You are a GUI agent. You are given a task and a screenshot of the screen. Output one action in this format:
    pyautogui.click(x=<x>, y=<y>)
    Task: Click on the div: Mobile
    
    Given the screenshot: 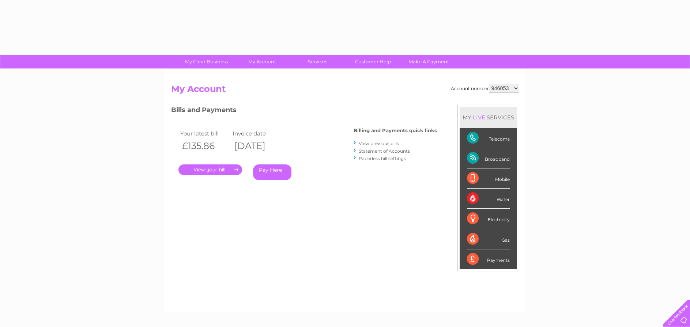 What is the action you would take?
    pyautogui.click(x=488, y=178)
    